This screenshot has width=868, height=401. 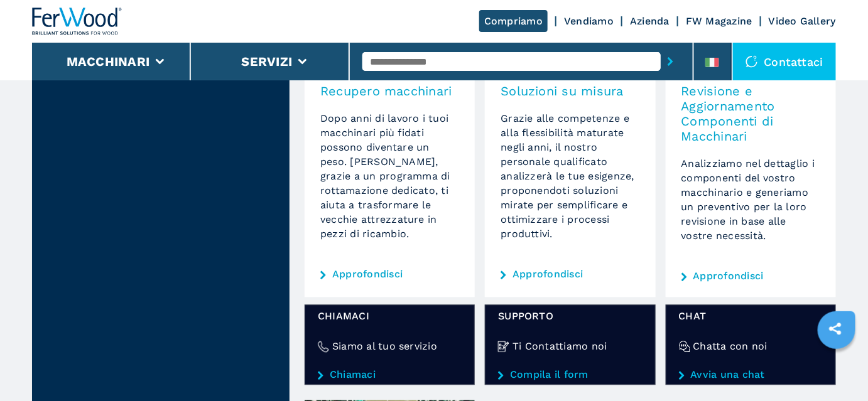 I want to click on span: Chiamaci, so click(x=389, y=316).